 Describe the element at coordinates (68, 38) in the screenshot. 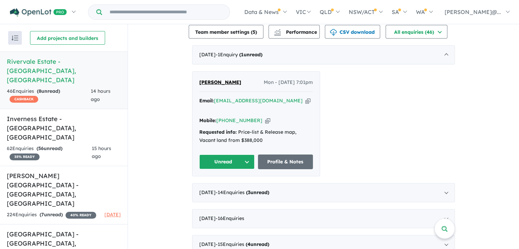

I see `button: Add projects and builders` at that location.